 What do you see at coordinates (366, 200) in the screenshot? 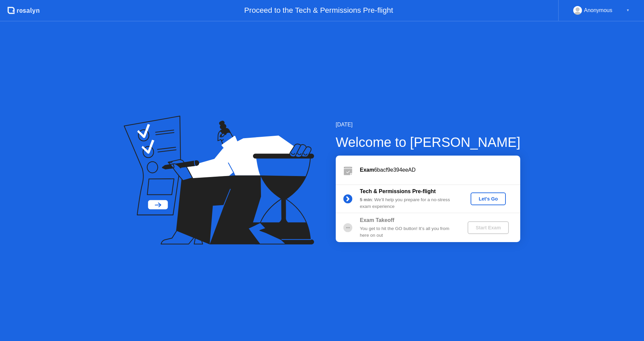
I see `b: 5 min` at bounding box center [366, 200].